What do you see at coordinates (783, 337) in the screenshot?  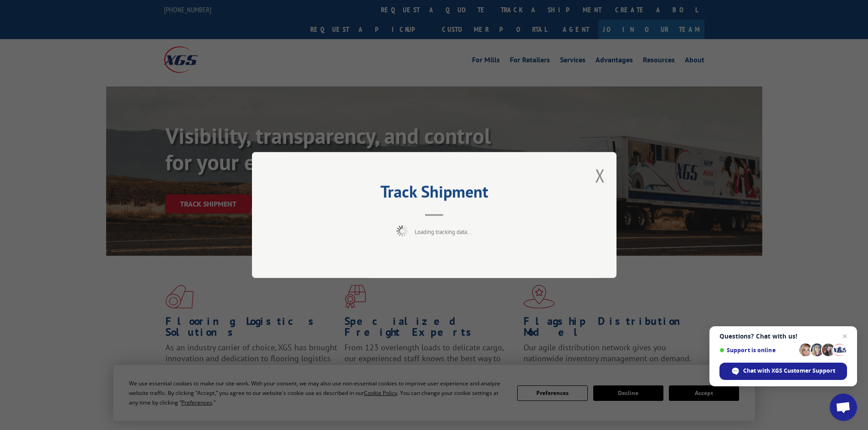 I see `span: Questions? Chat with us!` at bounding box center [783, 337].